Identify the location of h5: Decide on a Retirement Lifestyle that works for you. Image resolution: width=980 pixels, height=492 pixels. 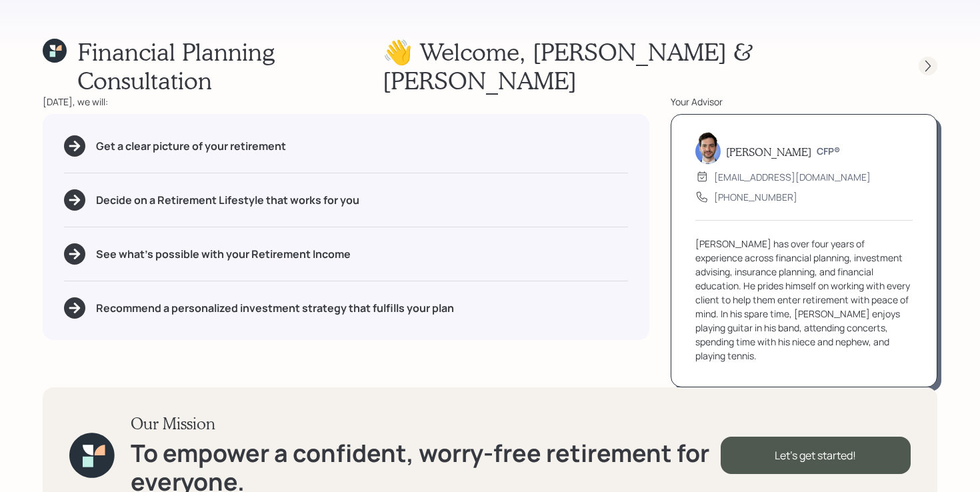
(227, 200).